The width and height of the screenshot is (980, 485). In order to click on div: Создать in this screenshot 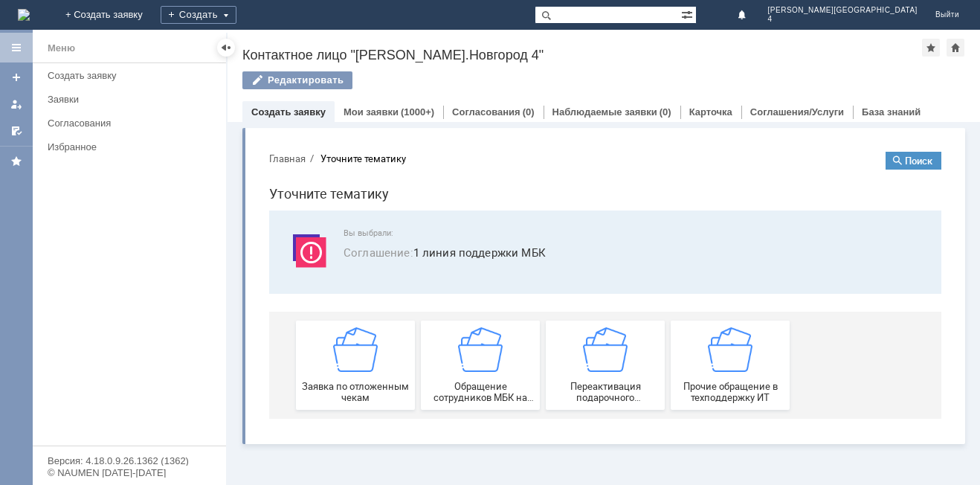, I will do `click(199, 15)`.